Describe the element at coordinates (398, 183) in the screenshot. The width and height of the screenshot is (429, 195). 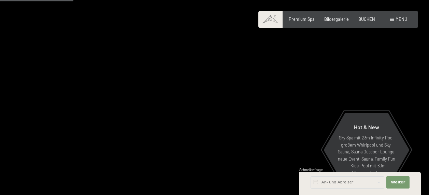
I see `span: Weiter` at that location.